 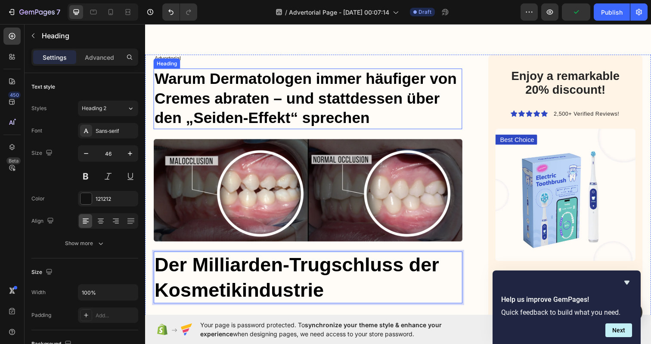 I want to click on img: gempages_585315320734942013-aa055db6-413e-4a41-b5e5-c5f8df1d06ba.webp, so click(x=166, y=170).